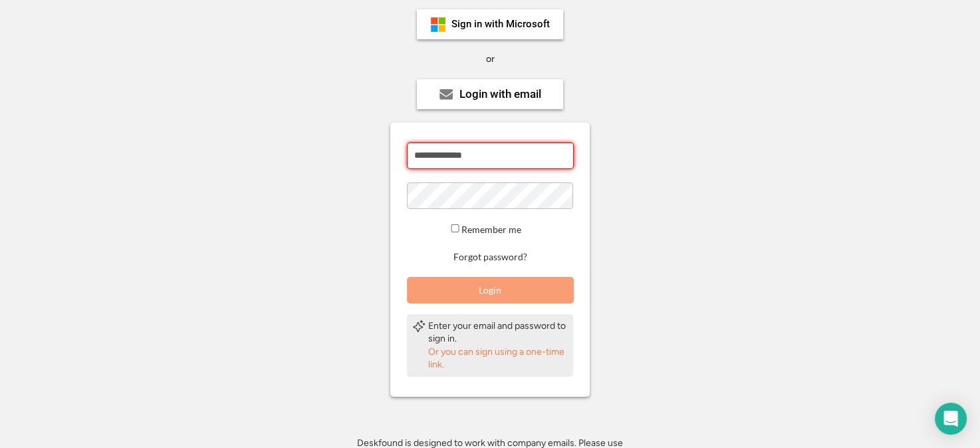 The height and width of the screenshot is (448, 980). I want to click on img: ms-symbollockup_mssymbol_19.png, so click(438, 24).